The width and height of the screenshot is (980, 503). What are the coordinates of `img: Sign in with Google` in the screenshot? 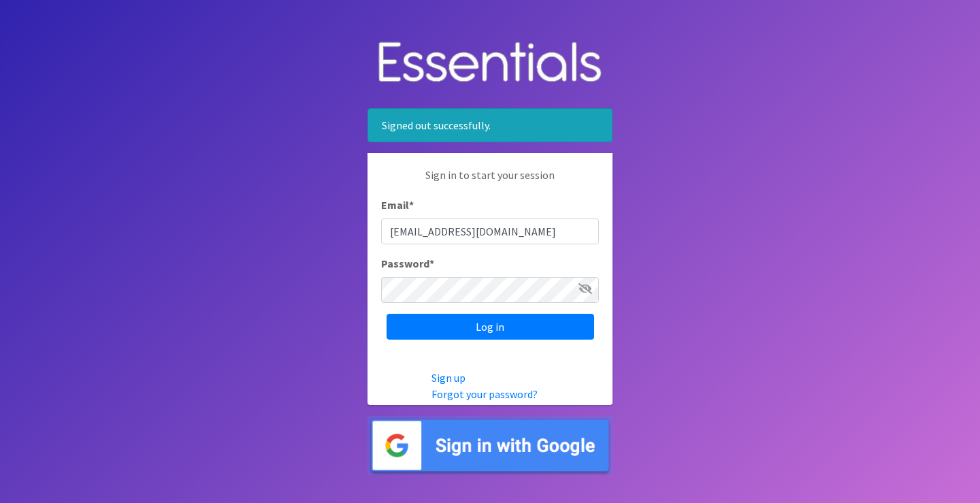 It's located at (490, 445).